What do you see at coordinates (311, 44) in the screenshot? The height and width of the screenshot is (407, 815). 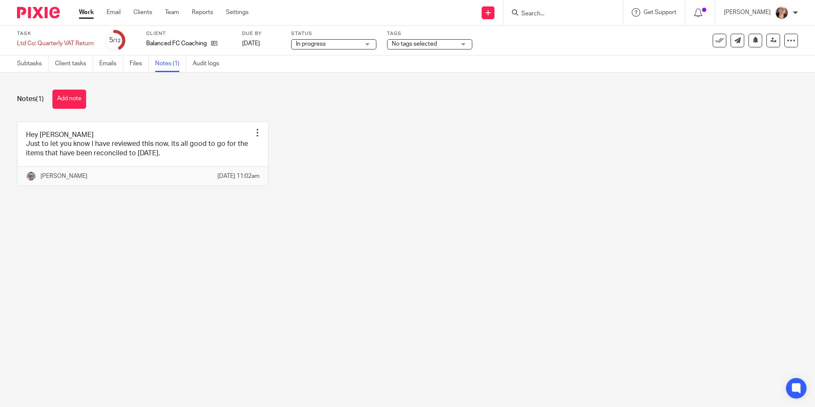 I see `span: In progress` at bounding box center [311, 44].